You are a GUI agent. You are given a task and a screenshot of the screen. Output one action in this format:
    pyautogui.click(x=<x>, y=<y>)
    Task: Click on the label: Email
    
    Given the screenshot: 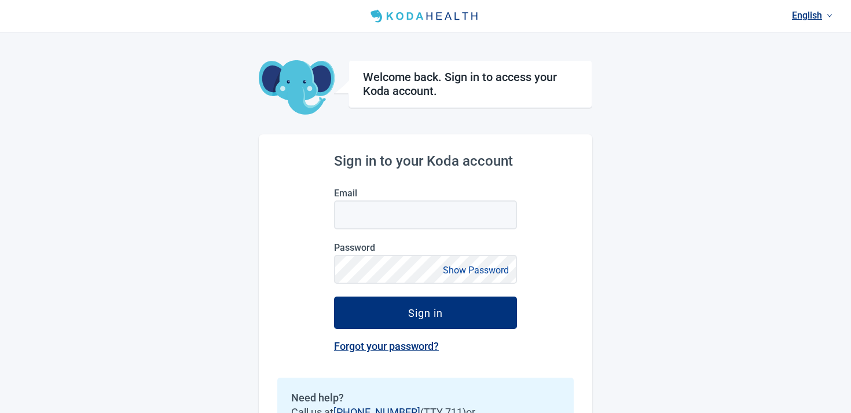 What is the action you would take?
    pyautogui.click(x=426, y=193)
    